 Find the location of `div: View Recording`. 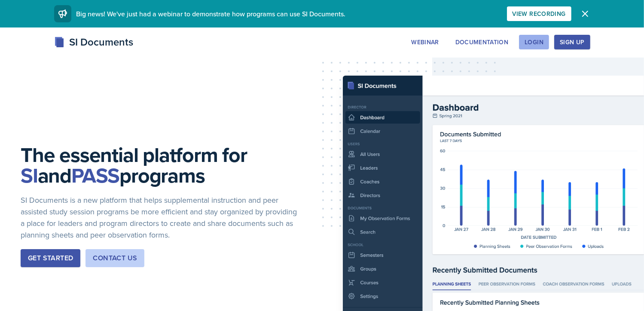

div: View Recording is located at coordinates (539, 14).